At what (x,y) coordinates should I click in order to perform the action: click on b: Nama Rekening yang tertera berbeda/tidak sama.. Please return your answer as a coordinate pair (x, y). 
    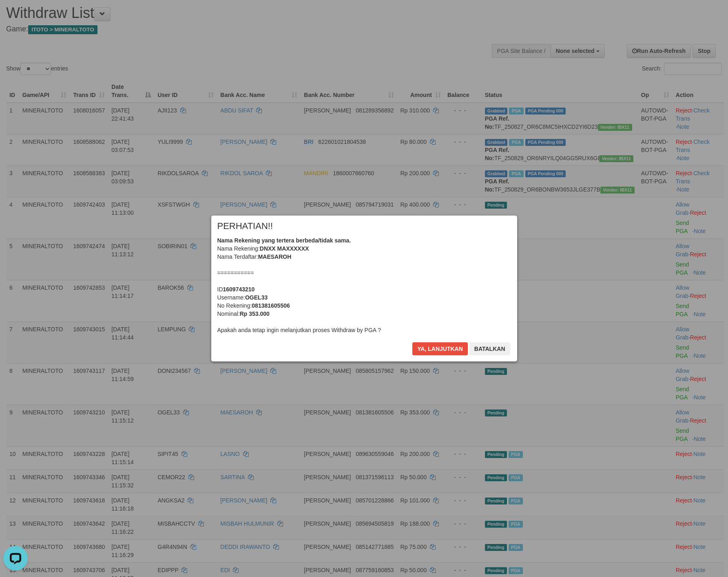
    Looking at the image, I should click on (284, 240).